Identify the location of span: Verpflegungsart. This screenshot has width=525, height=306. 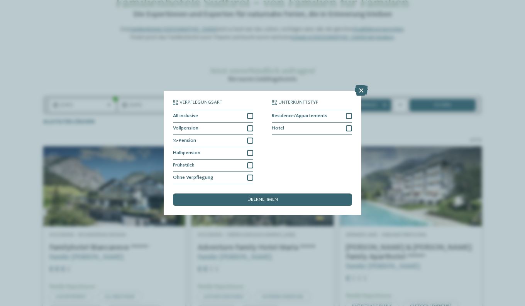
(201, 103).